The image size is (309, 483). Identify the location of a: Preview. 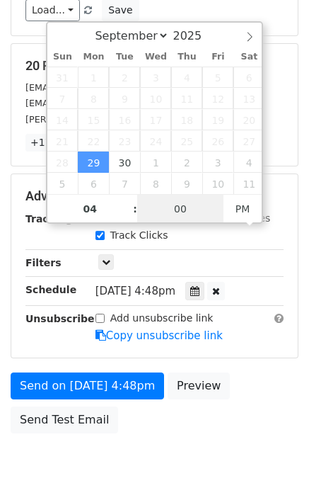
(199, 386).